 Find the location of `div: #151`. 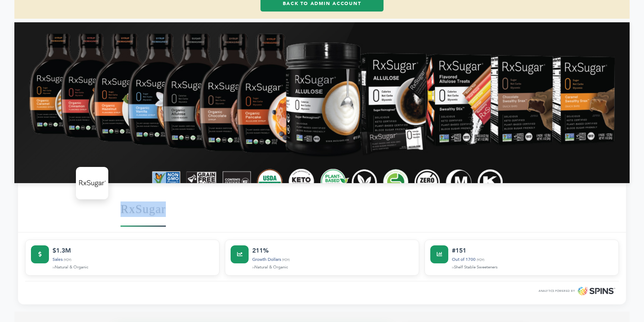

div: #151 is located at coordinates (533, 250).